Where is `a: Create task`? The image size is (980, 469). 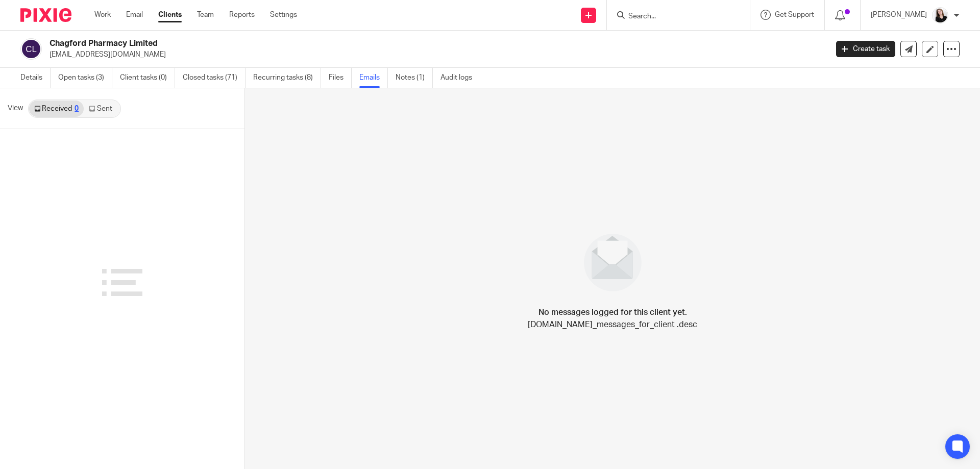 a: Create task is located at coordinates (866, 49).